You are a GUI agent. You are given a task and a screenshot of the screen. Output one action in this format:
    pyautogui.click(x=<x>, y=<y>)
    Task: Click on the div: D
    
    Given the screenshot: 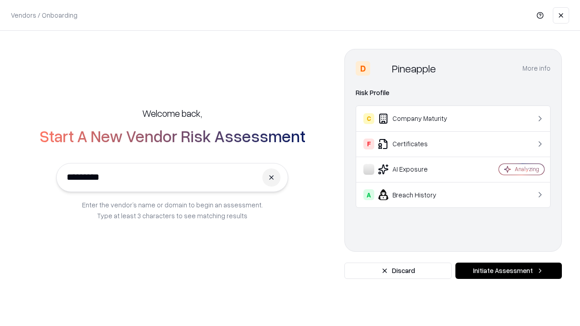 What is the action you would take?
    pyautogui.click(x=363, y=68)
    